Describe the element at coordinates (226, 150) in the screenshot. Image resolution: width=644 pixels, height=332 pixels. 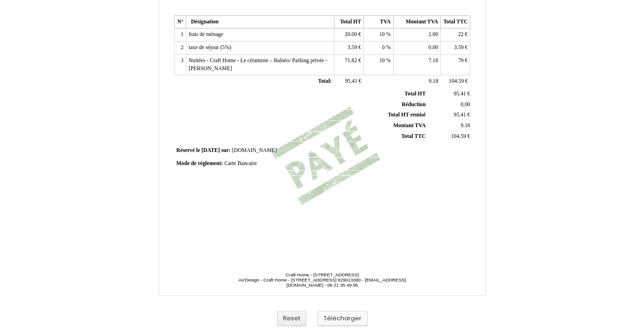
I see `span: sur:` at that location.